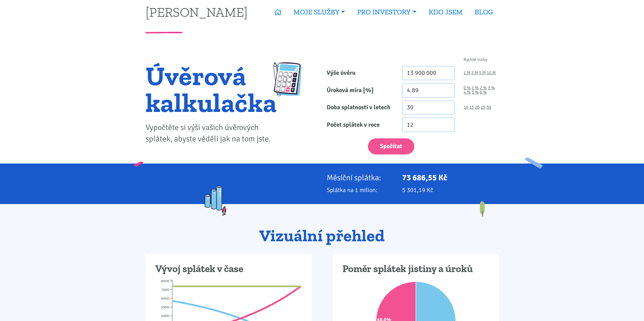  I want to click on h2: Vizuální přehled, so click(322, 236).